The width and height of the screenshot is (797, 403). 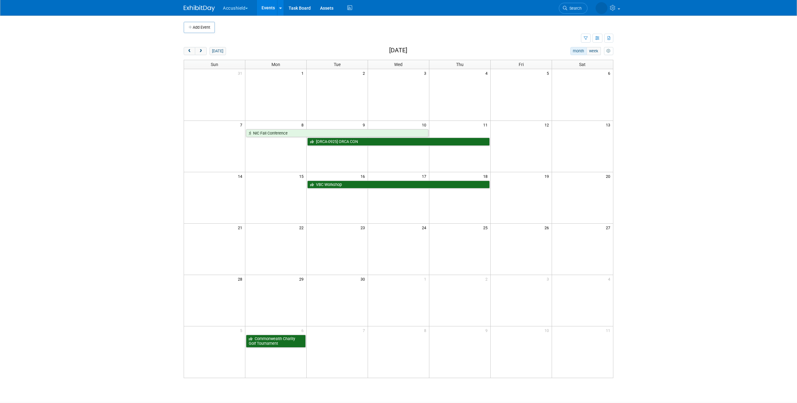 I want to click on span: Sun, so click(x=215, y=64).